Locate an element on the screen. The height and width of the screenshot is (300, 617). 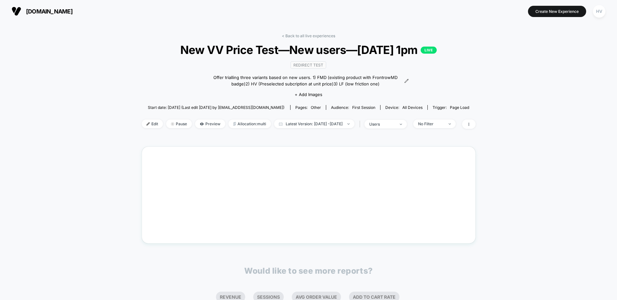
button: HV is located at coordinates (599, 11).